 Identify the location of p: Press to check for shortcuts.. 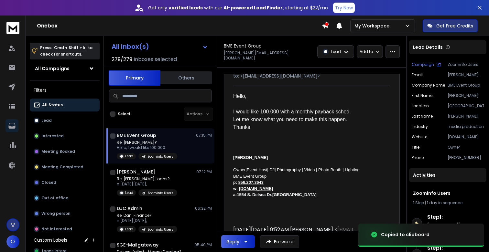
(66, 51).